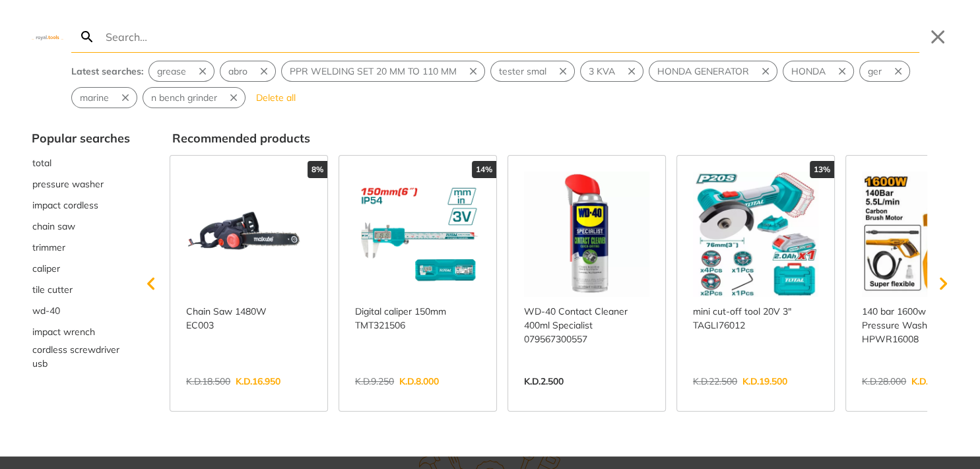 This screenshot has height=469, width=980. What do you see at coordinates (52, 289) in the screenshot?
I see `span: tile cutter` at bounding box center [52, 289].